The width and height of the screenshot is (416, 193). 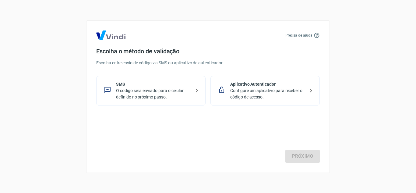 I want to click on h4: Escolha o método de validação, so click(x=208, y=51).